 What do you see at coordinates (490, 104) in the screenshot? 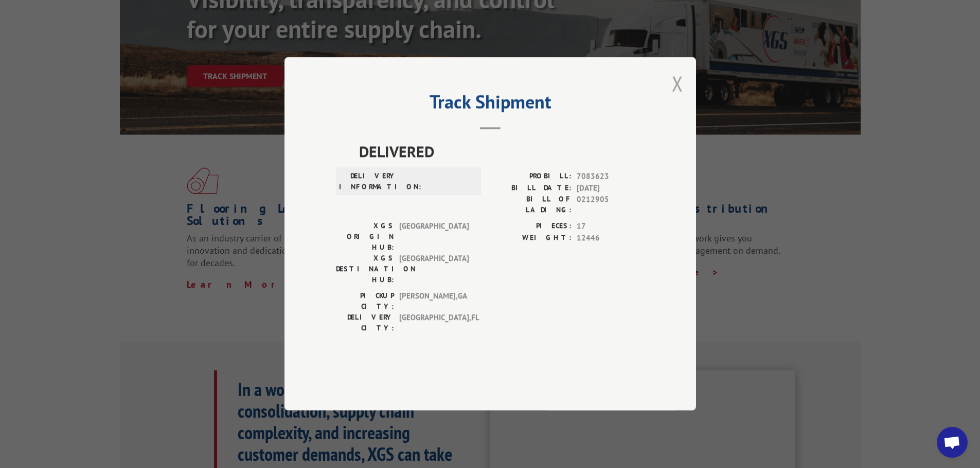
I see `h2: Track Shipment` at bounding box center [490, 104].